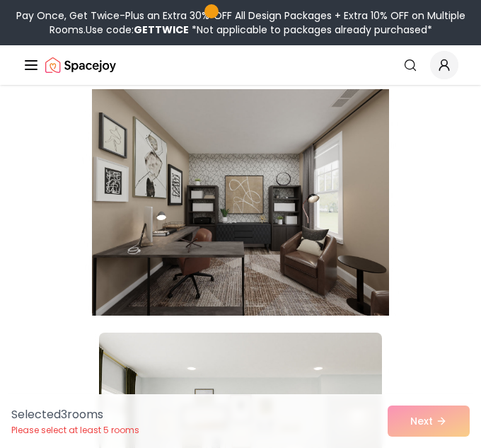  Describe the element at coordinates (75, 415) in the screenshot. I see `p: Selected 3 room s` at that location.